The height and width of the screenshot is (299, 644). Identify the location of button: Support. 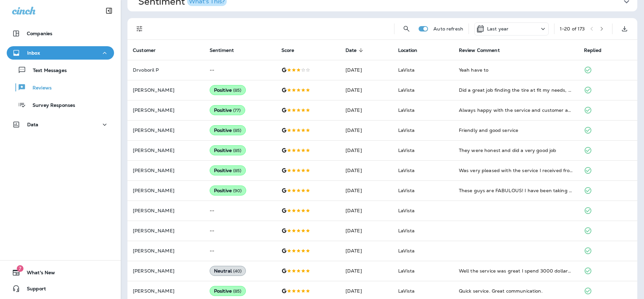
(60, 289).